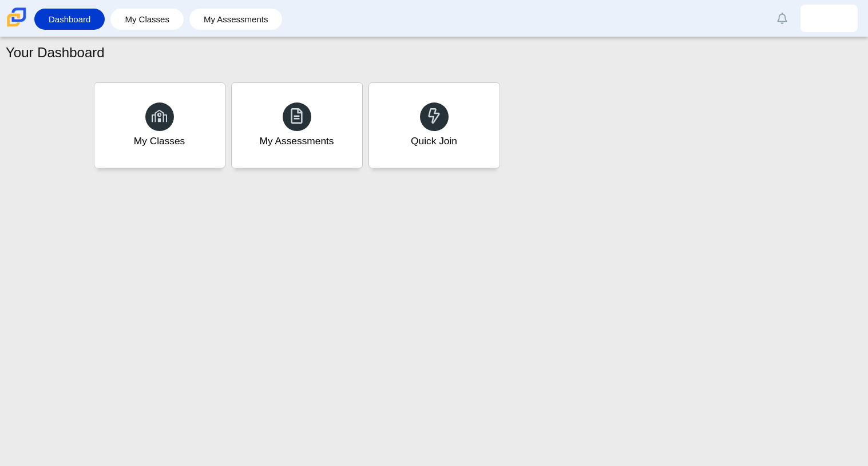 The height and width of the screenshot is (466, 868). I want to click on a: amauri.randle.JWTNjT, so click(829, 18).